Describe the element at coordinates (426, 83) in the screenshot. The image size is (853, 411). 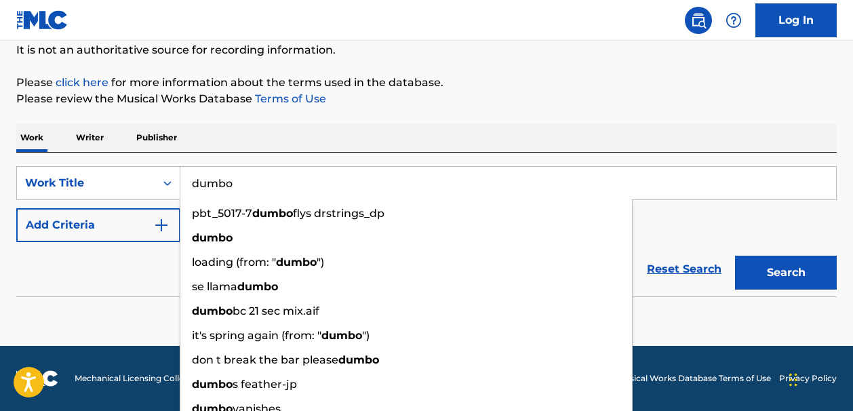
I see `p: Please for more information about the terms used in the database.` at that location.